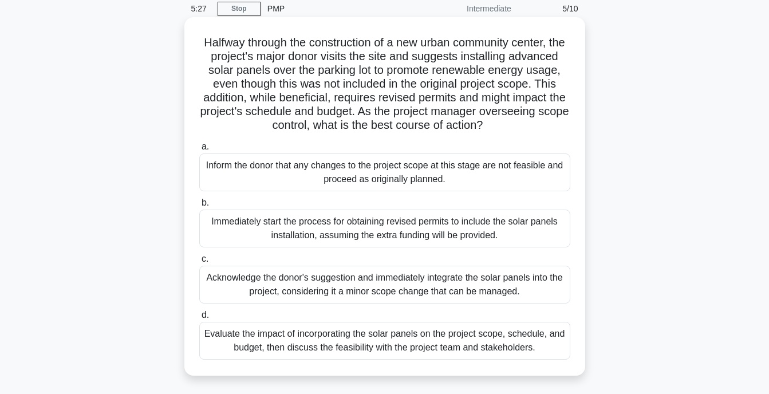  I want to click on h5: Halfway through the construction of a new urban community center, the project's major donor visit..., so click(385, 84).